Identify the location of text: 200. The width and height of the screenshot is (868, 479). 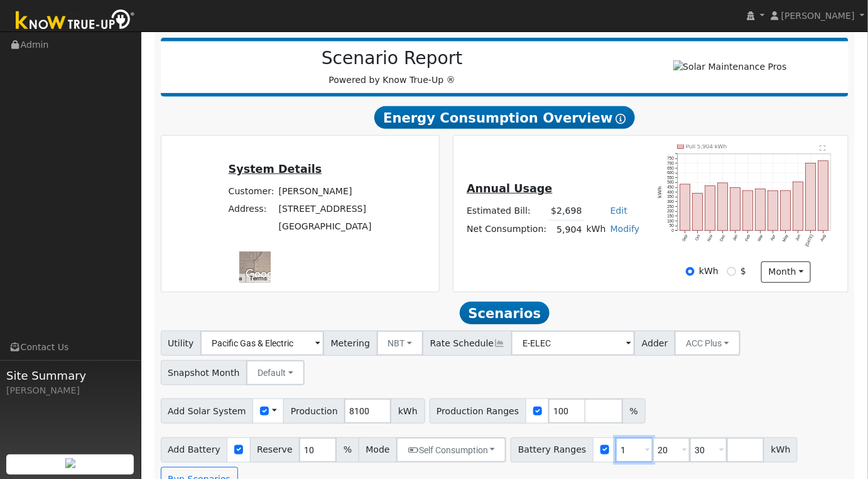
(670, 211).